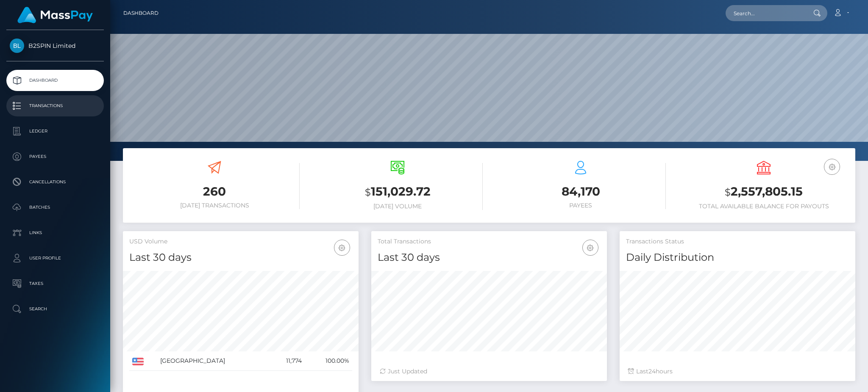 The image size is (868, 392). What do you see at coordinates (652, 371) in the screenshot?
I see `span: 24` at bounding box center [652, 371].